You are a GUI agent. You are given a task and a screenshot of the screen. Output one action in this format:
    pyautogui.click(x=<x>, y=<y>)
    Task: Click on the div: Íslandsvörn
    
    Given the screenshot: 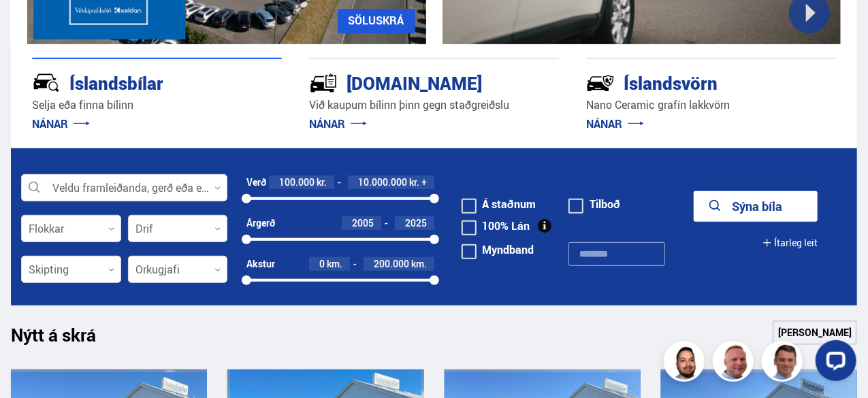 What is the action you would take?
    pyautogui.click(x=687, y=82)
    